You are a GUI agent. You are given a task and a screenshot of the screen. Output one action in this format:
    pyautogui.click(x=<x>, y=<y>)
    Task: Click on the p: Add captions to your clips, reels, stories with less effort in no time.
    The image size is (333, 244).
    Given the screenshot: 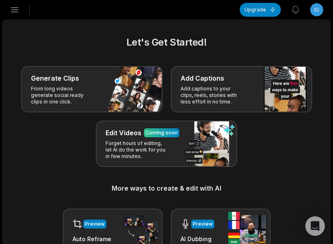 What is the action you would take?
    pyautogui.click(x=212, y=95)
    